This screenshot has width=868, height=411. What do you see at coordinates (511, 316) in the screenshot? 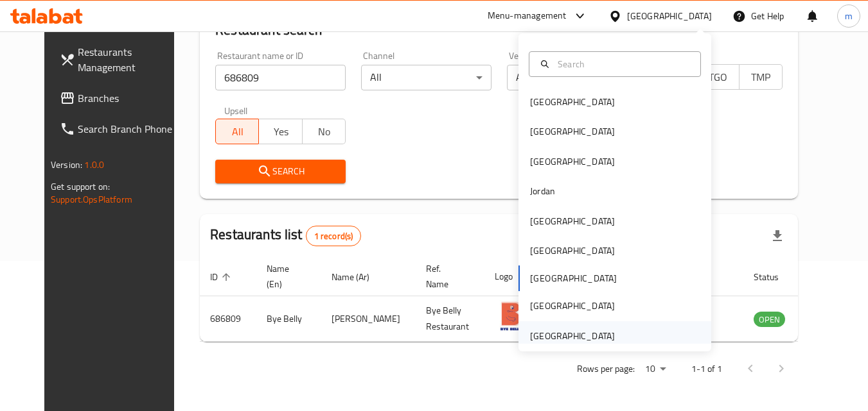
I see `img: Bye Belly` at bounding box center [511, 316].